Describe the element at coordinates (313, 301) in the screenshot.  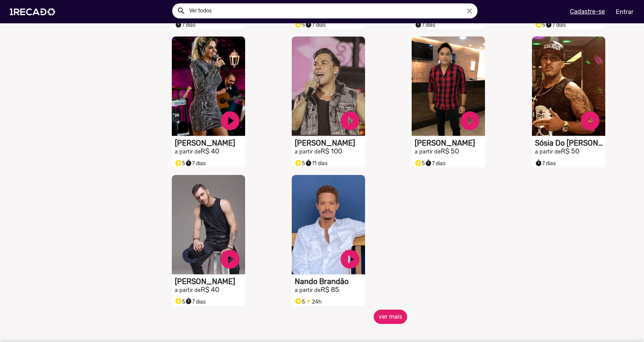
I see `span: 24h` at that location.